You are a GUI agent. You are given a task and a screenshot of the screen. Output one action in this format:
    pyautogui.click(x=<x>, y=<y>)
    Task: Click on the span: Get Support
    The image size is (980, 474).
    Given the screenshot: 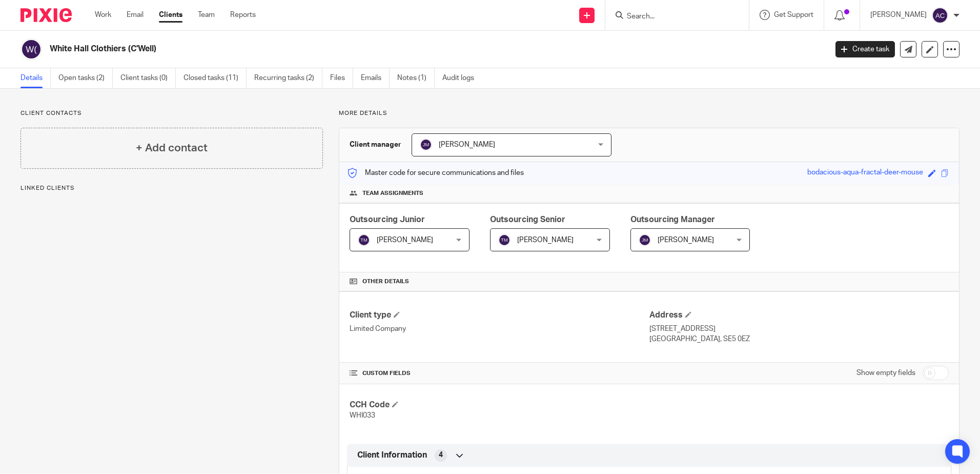 What is the action you would take?
    pyautogui.click(x=794, y=15)
    